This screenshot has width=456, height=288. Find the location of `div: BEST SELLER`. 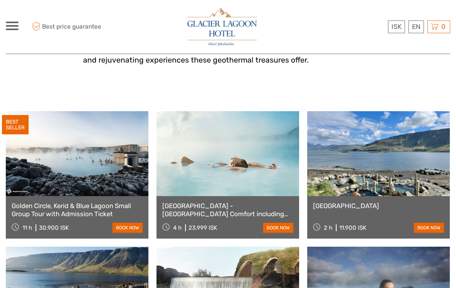

div: BEST SELLER is located at coordinates (15, 125).